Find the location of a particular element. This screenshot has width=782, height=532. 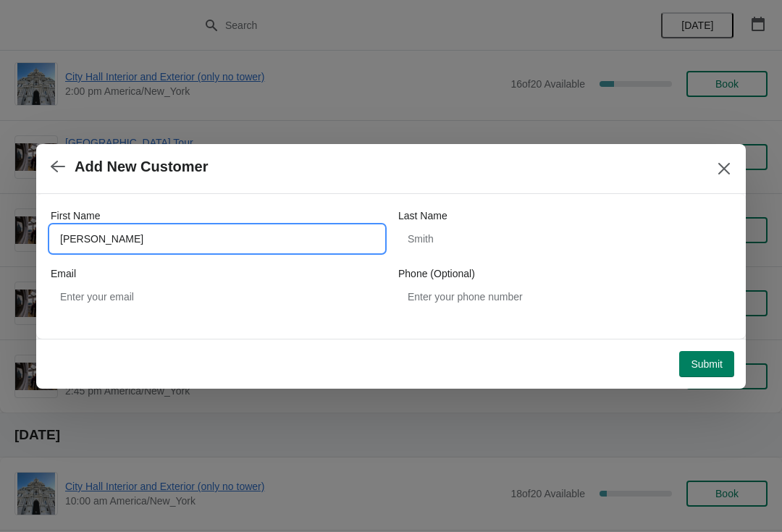

input: Enter your phone number is located at coordinates (565, 297).